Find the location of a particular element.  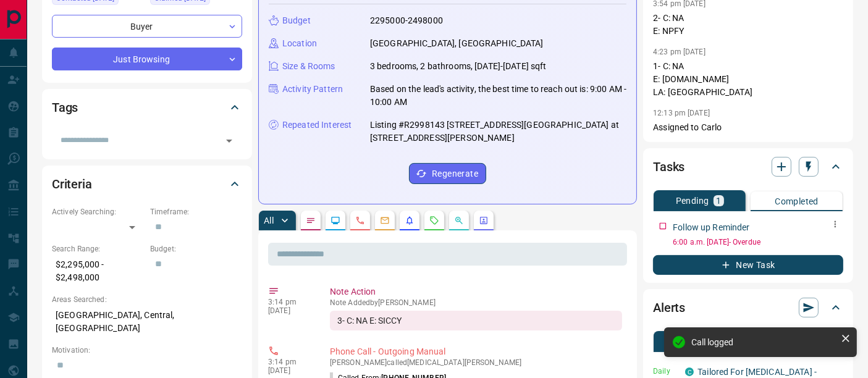

p: Activity Pattern is located at coordinates (313, 89).